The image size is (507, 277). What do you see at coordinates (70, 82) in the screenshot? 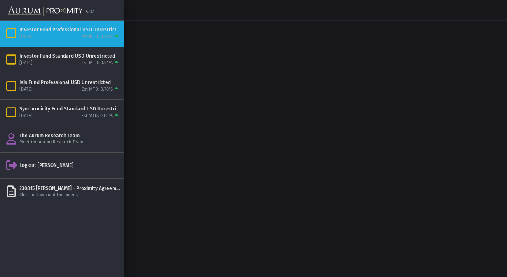
I see `div: Isis Fund Professional USD Unrestricted` at bounding box center [70, 82].